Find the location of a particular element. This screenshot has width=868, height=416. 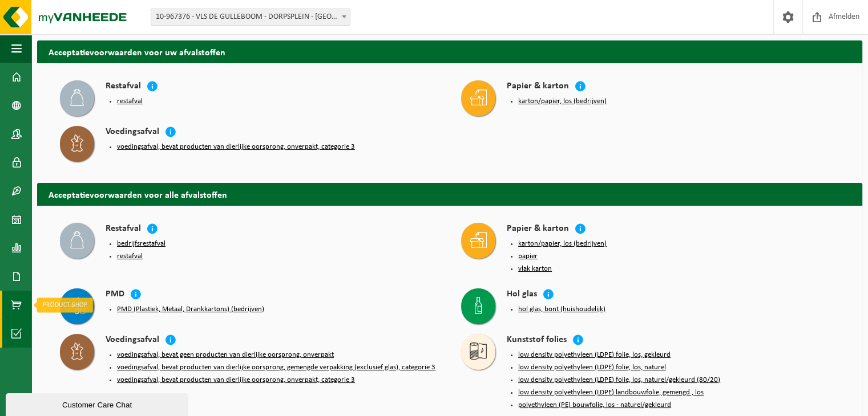

button: bedrijfsrestafval is located at coordinates (141, 244).